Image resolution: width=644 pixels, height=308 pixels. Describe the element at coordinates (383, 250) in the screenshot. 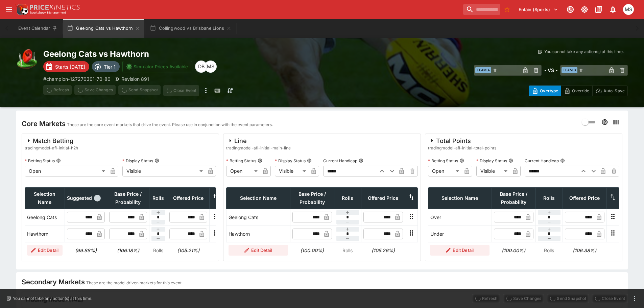

I see `h6: (105.26%)` at that location.